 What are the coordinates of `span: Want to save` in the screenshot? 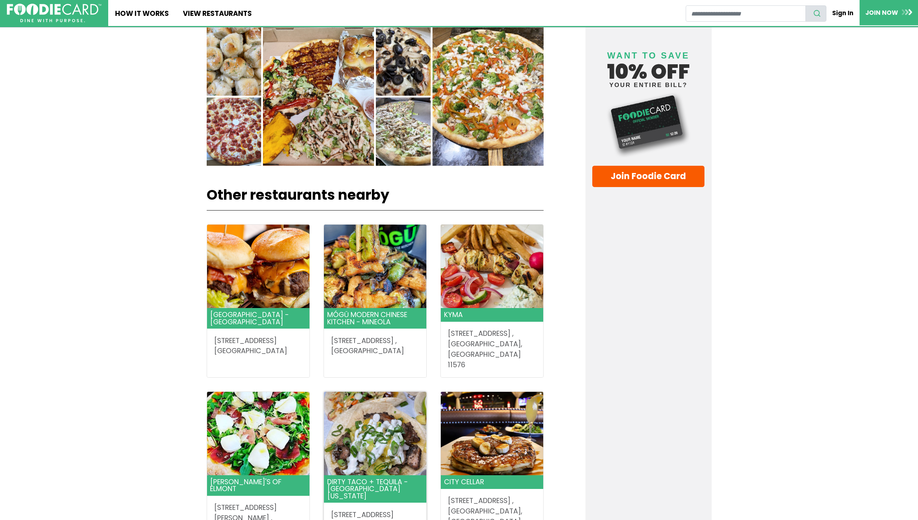 It's located at (649, 55).